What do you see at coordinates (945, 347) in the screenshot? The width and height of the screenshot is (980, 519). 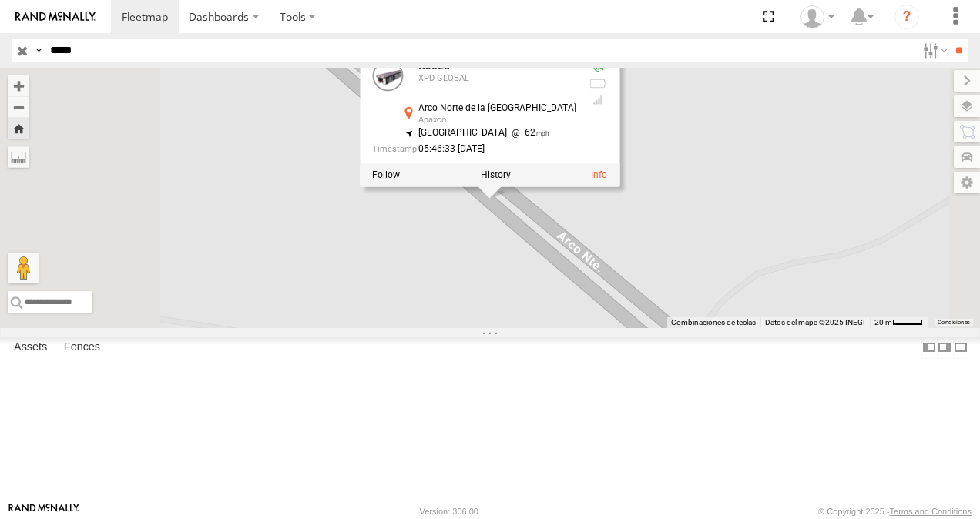 I see `label: Dock Summary Table to the Right` at bounding box center [945, 347].